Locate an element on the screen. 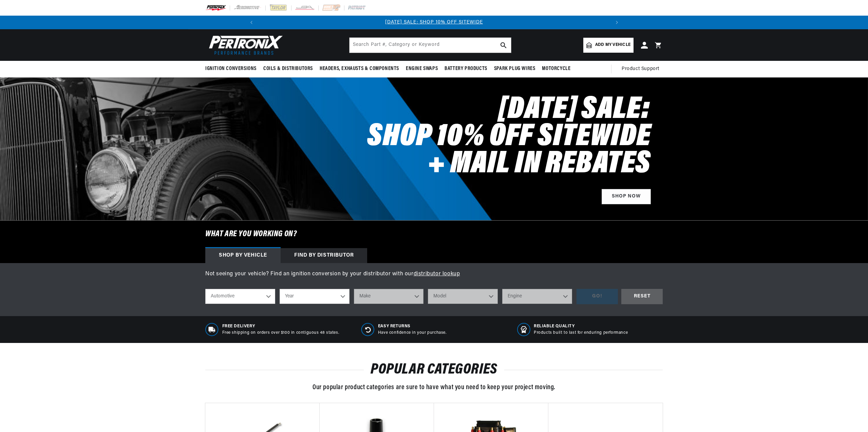 The image size is (868, 432). select: Engine is located at coordinates (538, 296).